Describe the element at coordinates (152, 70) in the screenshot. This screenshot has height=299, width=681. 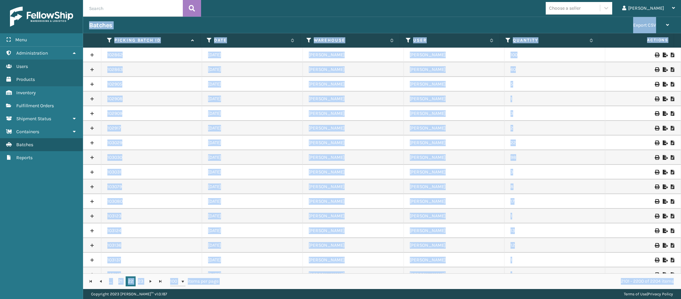
I see `td: 102863` at that location.